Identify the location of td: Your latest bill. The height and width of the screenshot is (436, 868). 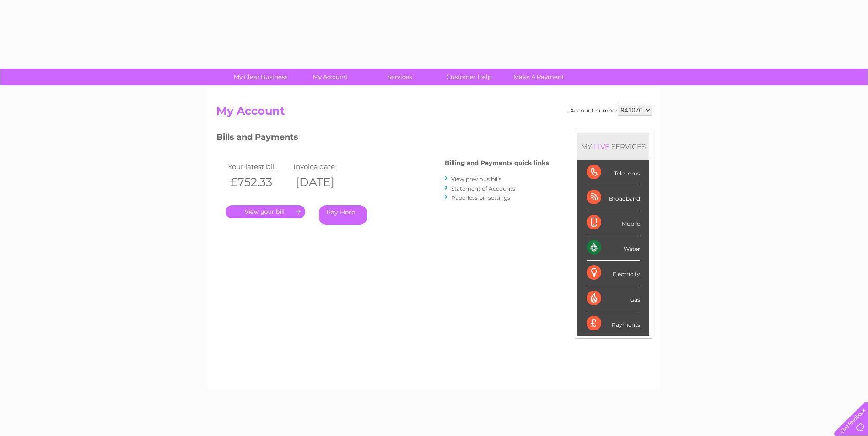
(259, 166).